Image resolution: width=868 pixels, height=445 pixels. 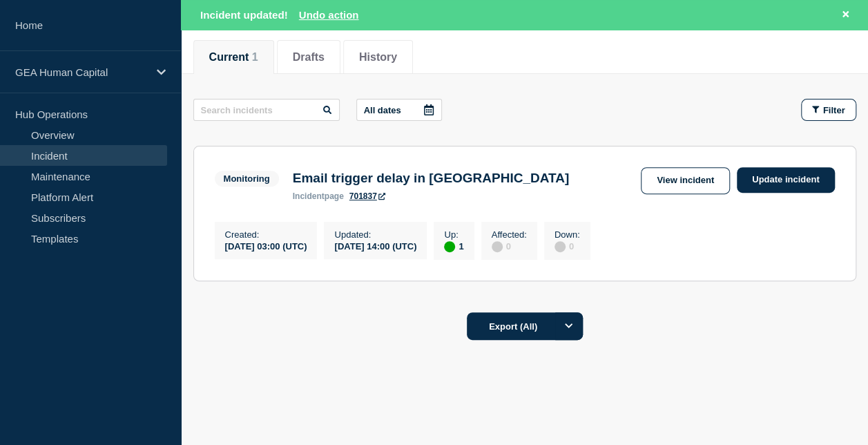 What do you see at coordinates (685, 181) in the screenshot?
I see `a: View incident` at bounding box center [685, 181].